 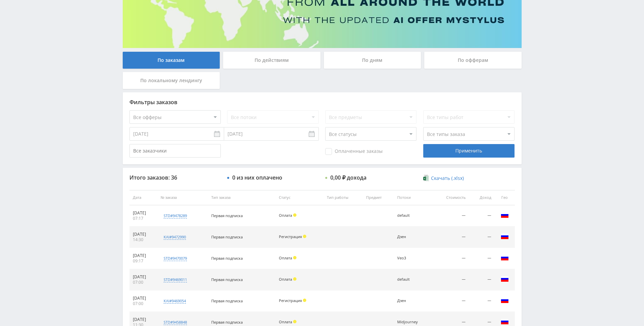 I want to click on div: kai#9472990, so click(x=175, y=237).